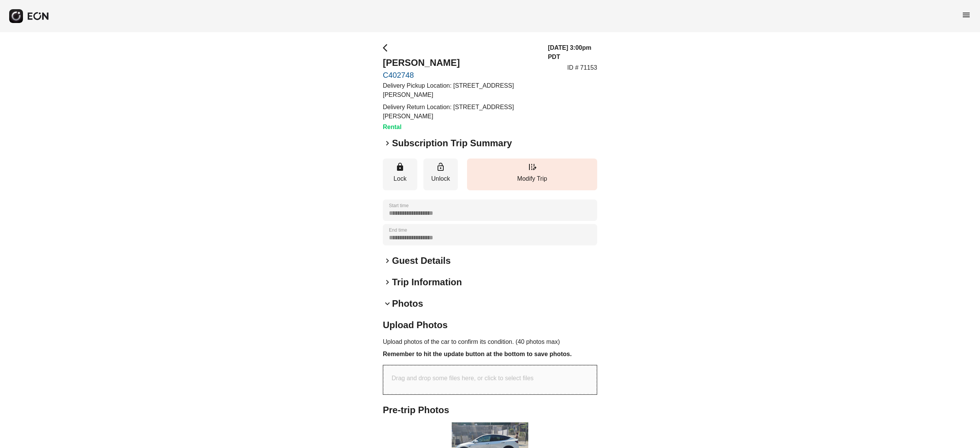 The width and height of the screenshot is (980, 448). What do you see at coordinates (441, 167) in the screenshot?
I see `span: lock_open` at bounding box center [441, 167].